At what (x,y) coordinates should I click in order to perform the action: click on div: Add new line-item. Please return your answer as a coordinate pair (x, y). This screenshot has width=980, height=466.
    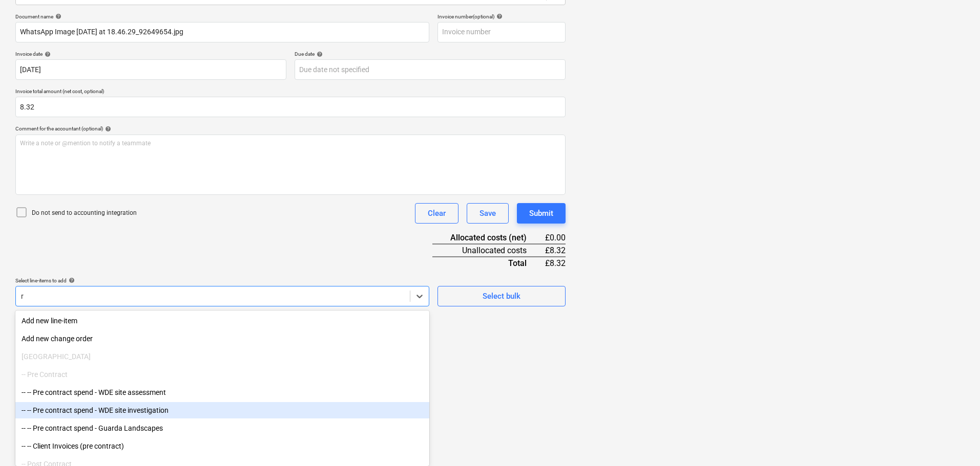
    Looking at the image, I should click on (222, 321).